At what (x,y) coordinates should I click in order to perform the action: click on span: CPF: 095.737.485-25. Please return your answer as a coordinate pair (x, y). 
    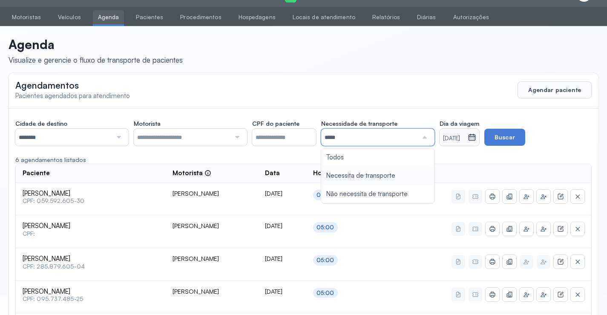
    Looking at the image, I should click on (91, 299).